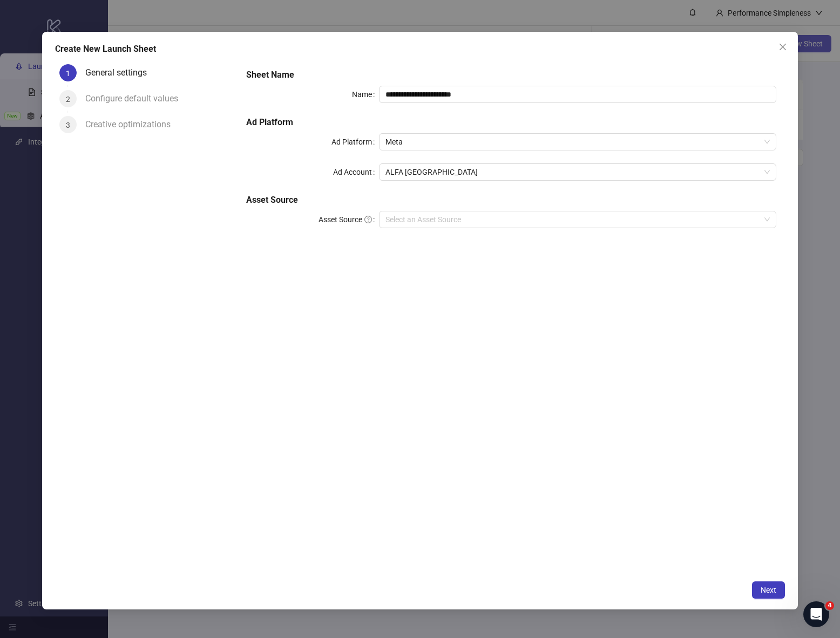 This screenshot has height=638, width=840. What do you see at coordinates (782, 47) in the screenshot?
I see `button: Close` at bounding box center [782, 47].